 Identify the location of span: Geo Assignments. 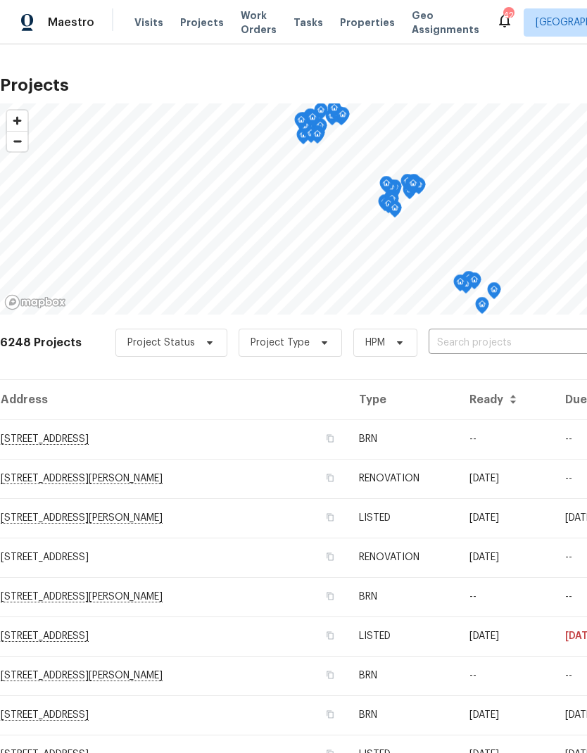
(445, 23).